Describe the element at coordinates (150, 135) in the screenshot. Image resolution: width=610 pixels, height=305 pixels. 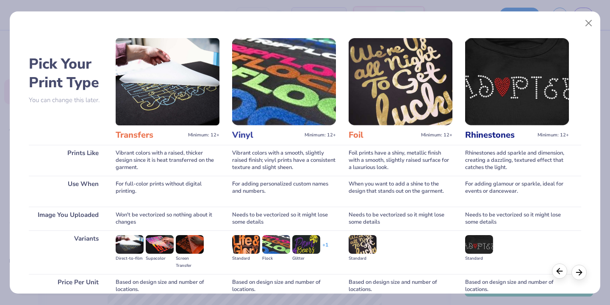
I see `h3: Transfers` at that location.